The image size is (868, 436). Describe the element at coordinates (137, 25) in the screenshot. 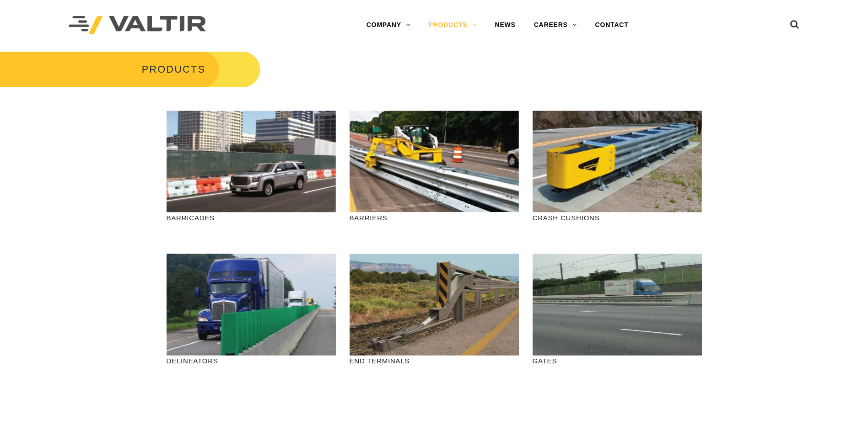

I see `img: Valtir` at that location.